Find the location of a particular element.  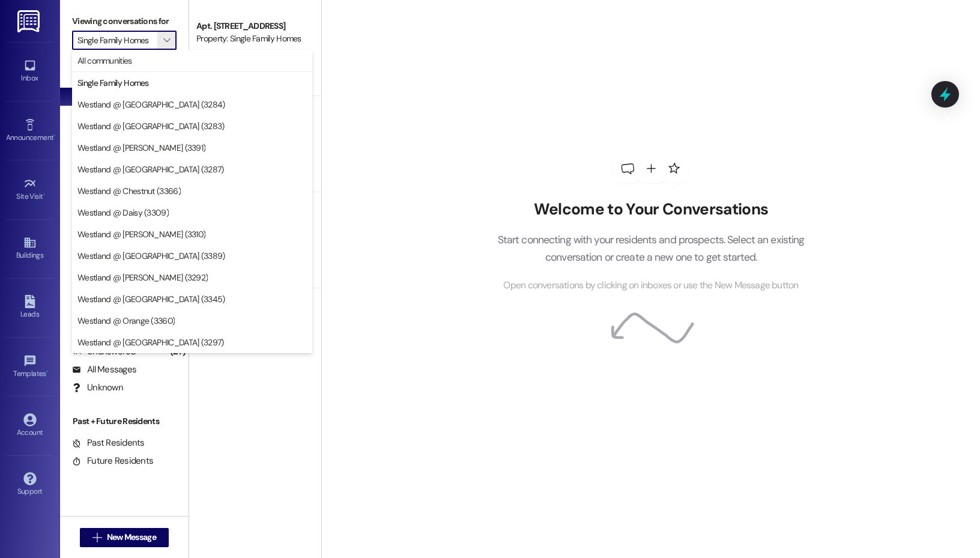

p: Start connecting with your residents and prospects. Select an existing conversation or create a n... is located at coordinates (651, 248).